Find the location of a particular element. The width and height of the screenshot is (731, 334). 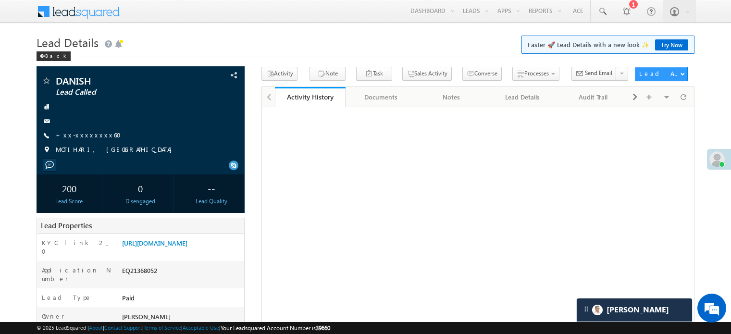

span: © 2025 LeadSquared | | | | | is located at coordinates (183, 328).